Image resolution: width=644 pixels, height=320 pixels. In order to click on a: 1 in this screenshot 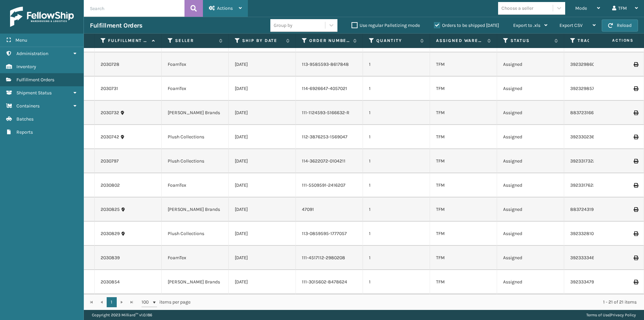, I will do `click(112, 302)`.